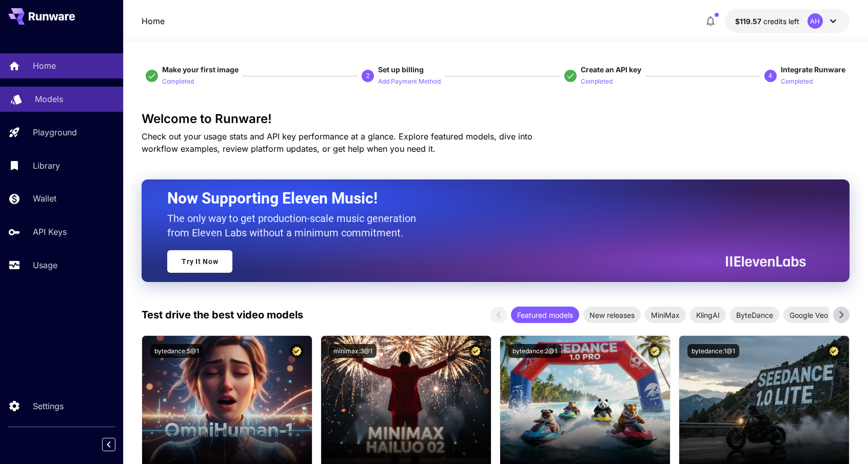  Describe the element at coordinates (45, 265) in the screenshot. I see `p: Usage` at that location.